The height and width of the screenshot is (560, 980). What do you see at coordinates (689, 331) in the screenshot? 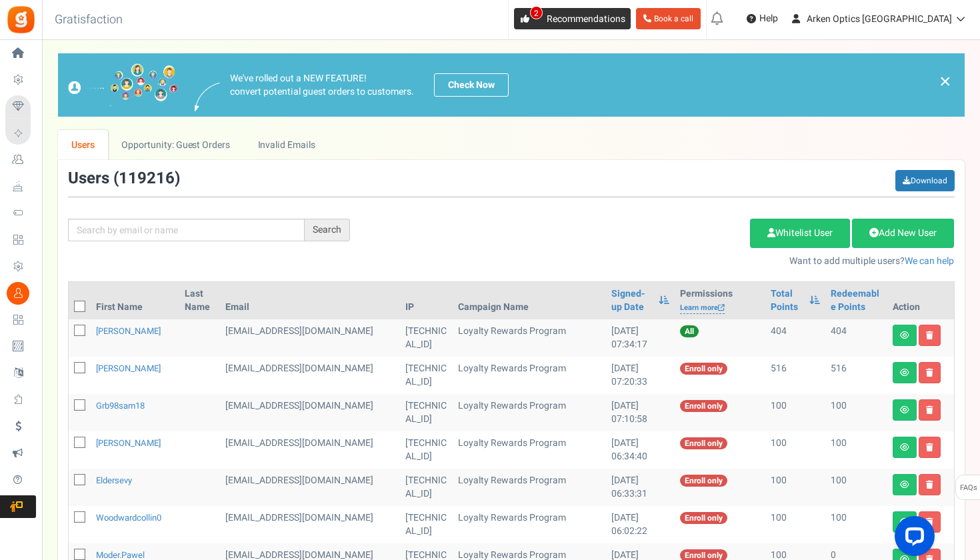
I see `span: All` at bounding box center [689, 331].